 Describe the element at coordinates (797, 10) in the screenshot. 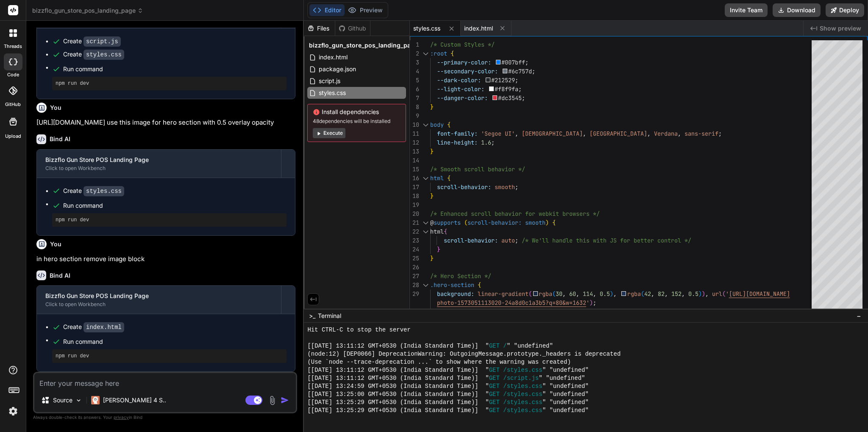

I see `button: Download` at that location.